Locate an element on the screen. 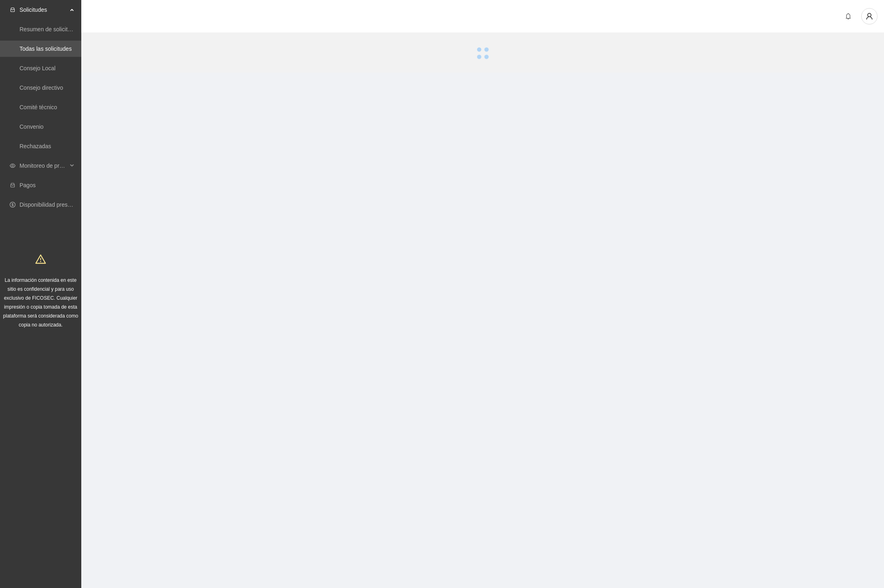 The image size is (884, 588). span: eye is located at coordinates (13, 165).